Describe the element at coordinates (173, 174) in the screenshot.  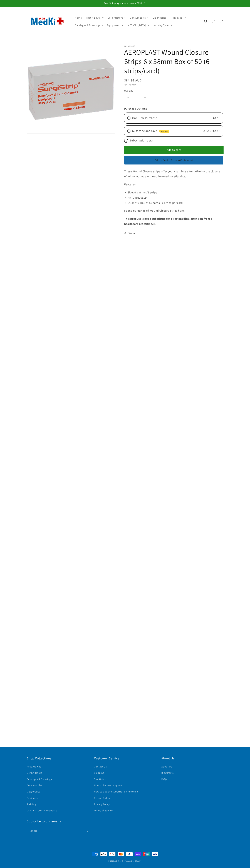
I see `p: These Wound Closure strips offer you a painless alternative for the closure of minor wounds witho...` at that location.